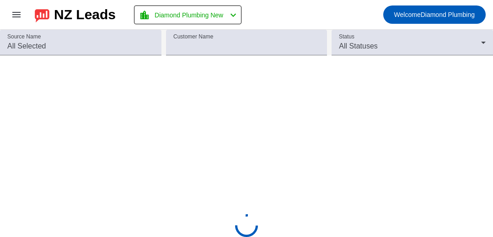  What do you see at coordinates (145, 15) in the screenshot?
I see `mat-icon: location_city` at bounding box center [145, 15].